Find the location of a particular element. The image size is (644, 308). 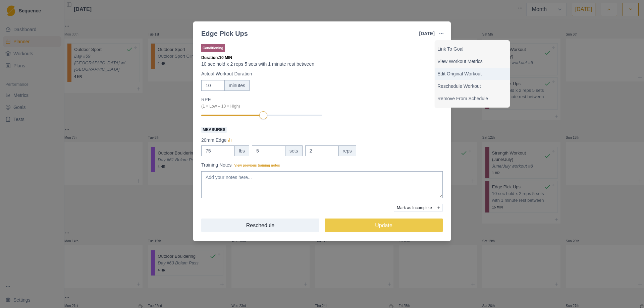

p: View Workout Metrics is located at coordinates (472, 62).